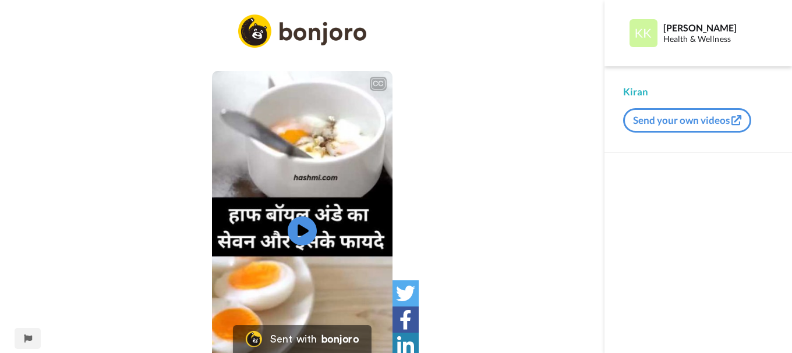 The width and height of the screenshot is (792, 353). Describe the element at coordinates (254, 339) in the screenshot. I see `img: Bonjoro Logo` at that location.